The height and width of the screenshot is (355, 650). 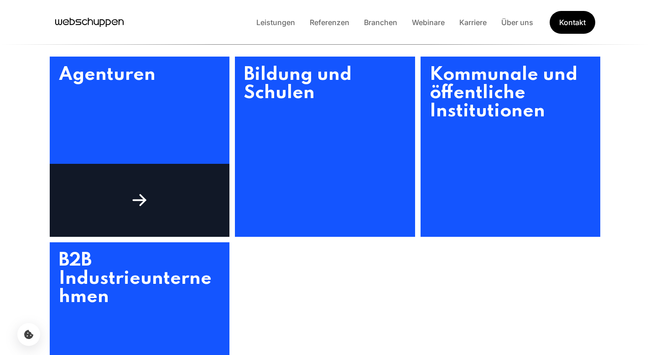 I want to click on a: Kommunale und öffentliche Institutionen, so click(x=511, y=147).